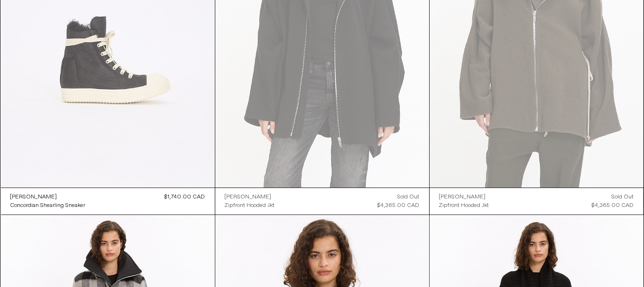  What do you see at coordinates (48, 205) in the screenshot?
I see `div: Concordian Shearling Sneaker` at bounding box center [48, 205].